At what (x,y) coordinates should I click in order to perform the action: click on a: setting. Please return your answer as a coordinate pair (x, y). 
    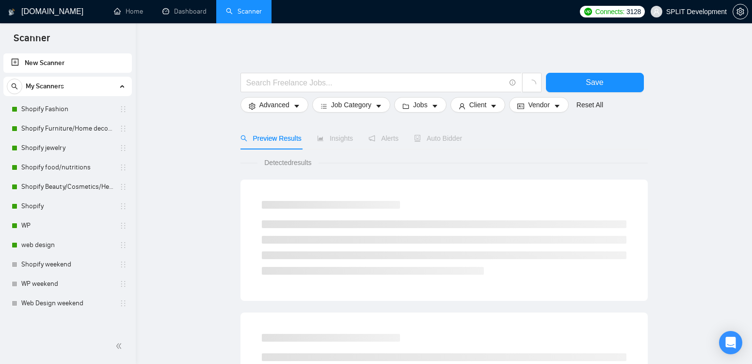
    Looking at the image, I should click on (741, 12).